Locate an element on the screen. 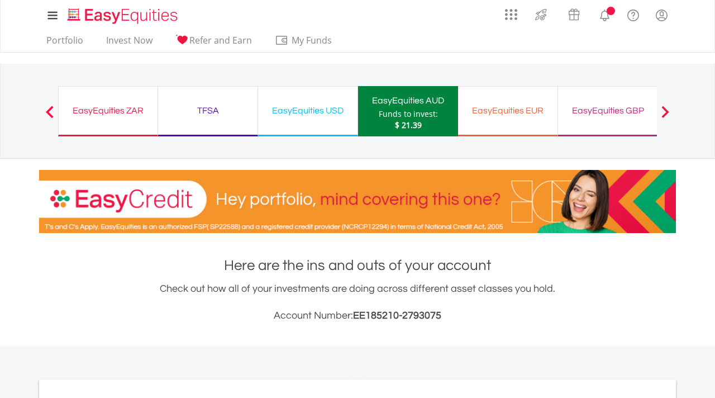 The height and width of the screenshot is (398, 715). h3: Account Number: is located at coordinates (357, 316).